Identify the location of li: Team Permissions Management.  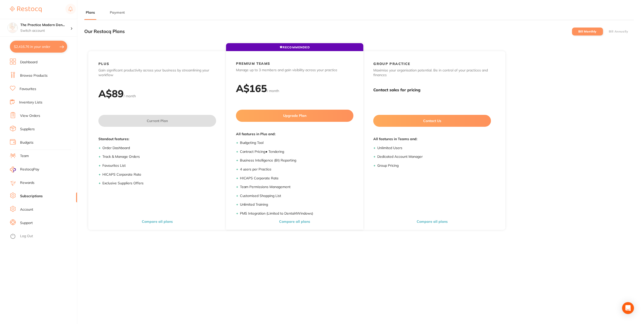
(297, 187).